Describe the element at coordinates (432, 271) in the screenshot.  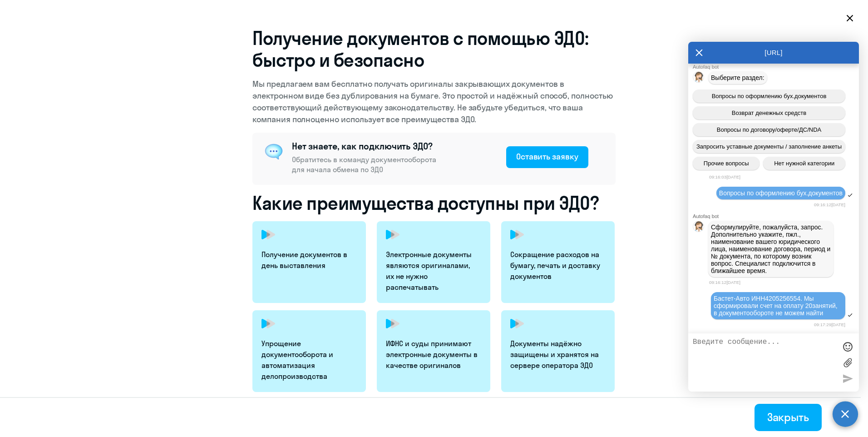
I see `p: Электронные документы являются оригиналами, их не нужно распечатывать` at that location.